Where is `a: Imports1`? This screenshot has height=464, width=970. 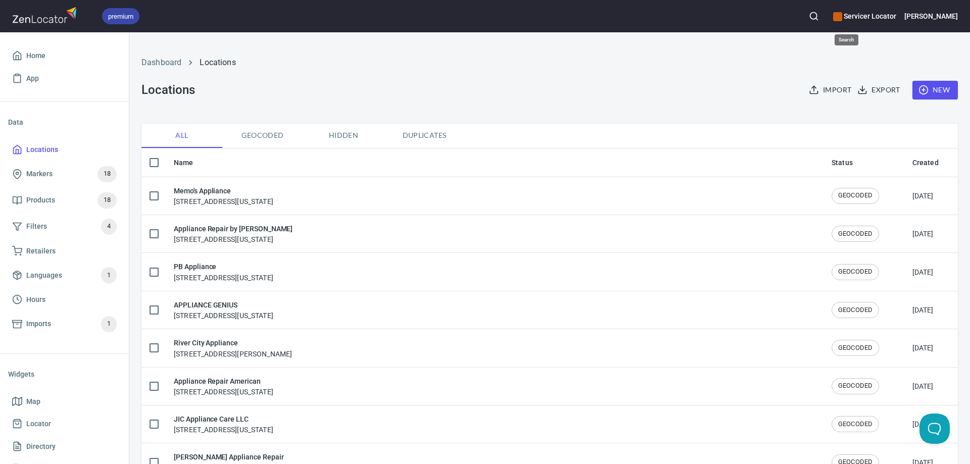
a: Imports1 is located at coordinates (64, 324).